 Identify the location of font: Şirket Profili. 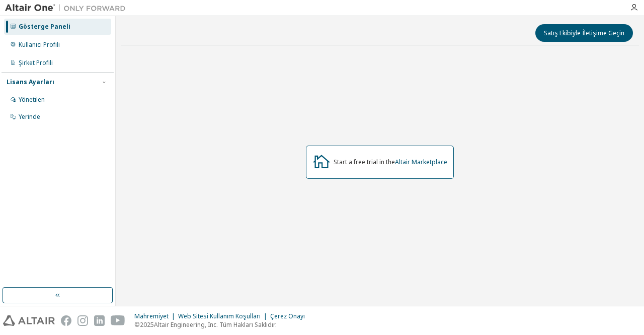
(35, 63).